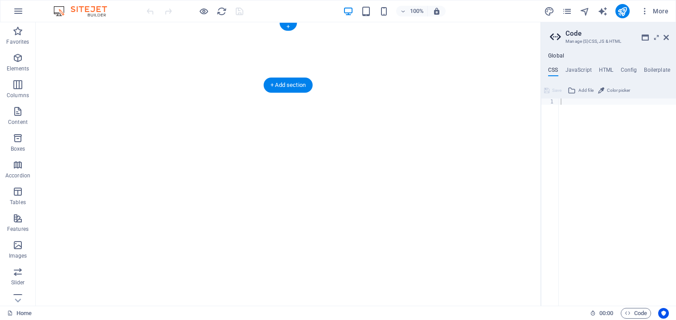  Describe the element at coordinates (617, 33) in the screenshot. I see `h2: Code` at that location.